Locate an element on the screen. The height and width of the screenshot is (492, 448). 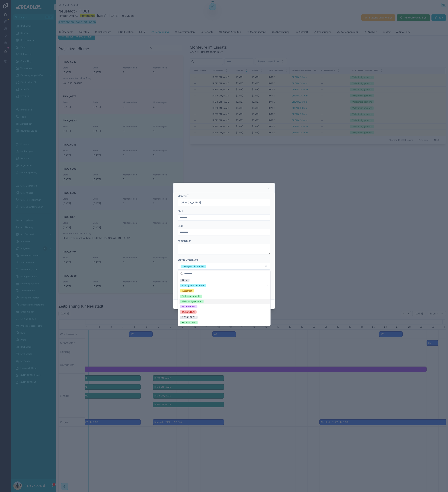
div: Suggestions is located at coordinates (224, 301).